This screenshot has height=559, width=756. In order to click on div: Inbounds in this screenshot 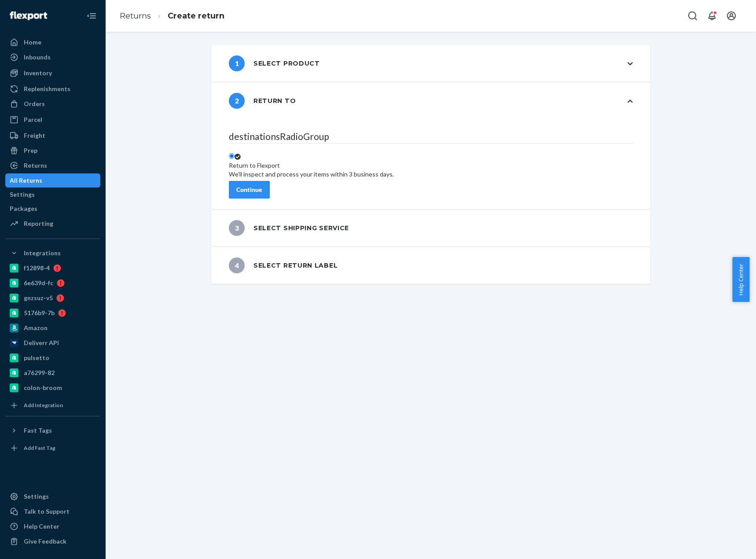, I will do `click(37, 58)`.